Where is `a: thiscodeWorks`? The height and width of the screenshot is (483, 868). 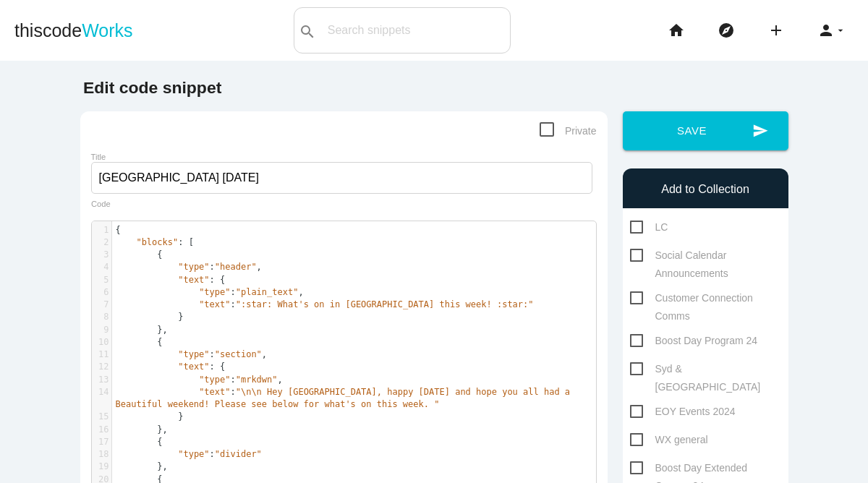 a: thiscodeWorks is located at coordinates (73, 30).